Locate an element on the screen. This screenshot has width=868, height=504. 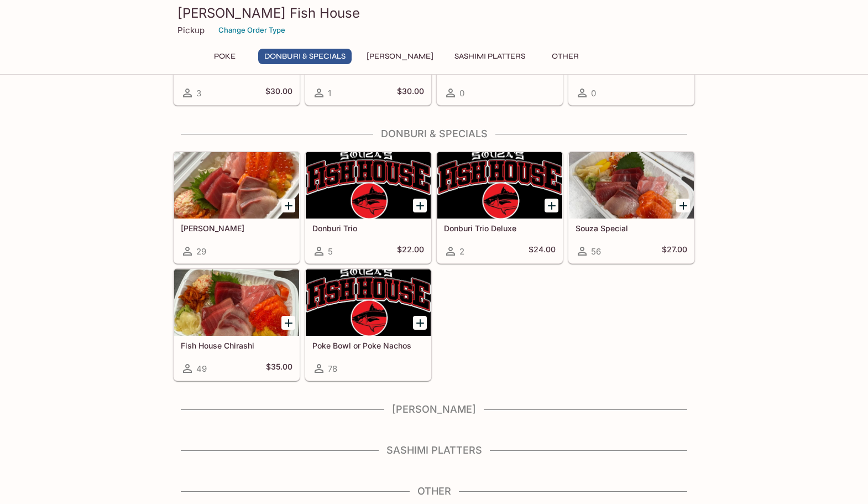
p: Pickup is located at coordinates (191, 30).